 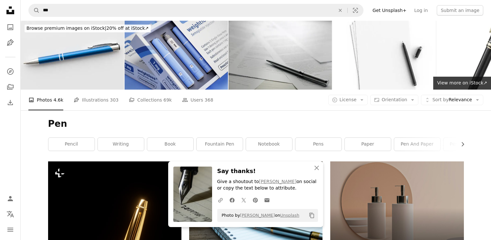 I want to click on img: Two packages of 5 dosing pens each of a fictitious Semiglutin drug used for weight loss (antidiab..., so click(x=176, y=55).